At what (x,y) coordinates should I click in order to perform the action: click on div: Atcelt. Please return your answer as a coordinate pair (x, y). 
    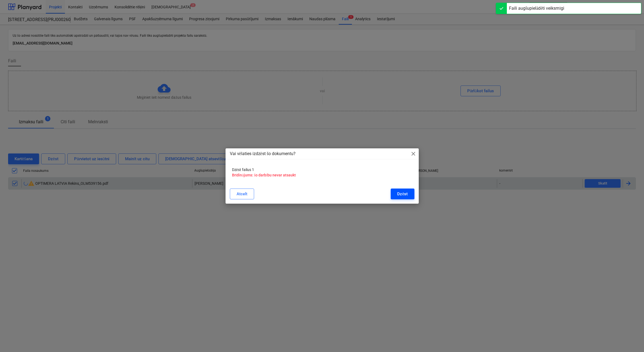
    Looking at the image, I should click on (242, 194).